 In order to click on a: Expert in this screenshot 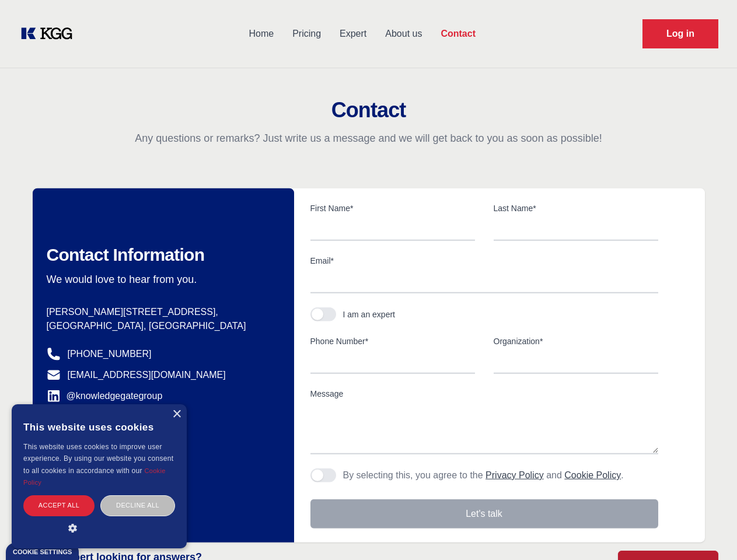, I will do `click(353, 34)`.